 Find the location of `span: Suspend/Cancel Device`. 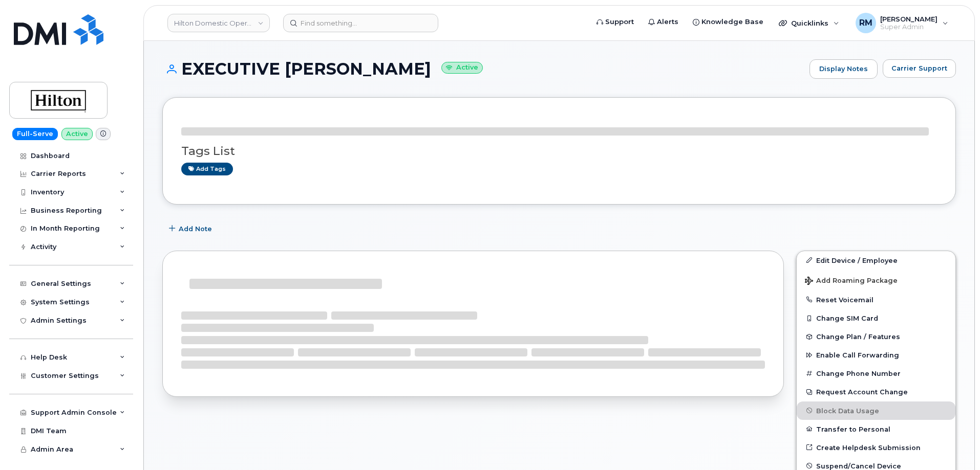

span: Suspend/Cancel Device is located at coordinates (859, 465).